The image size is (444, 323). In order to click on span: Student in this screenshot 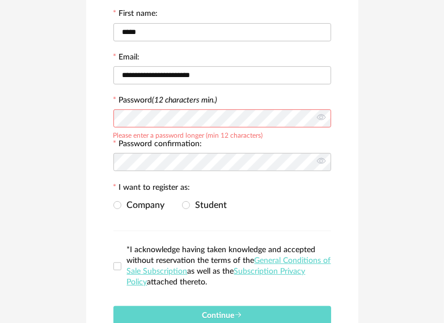, I will do `click(209, 205)`.